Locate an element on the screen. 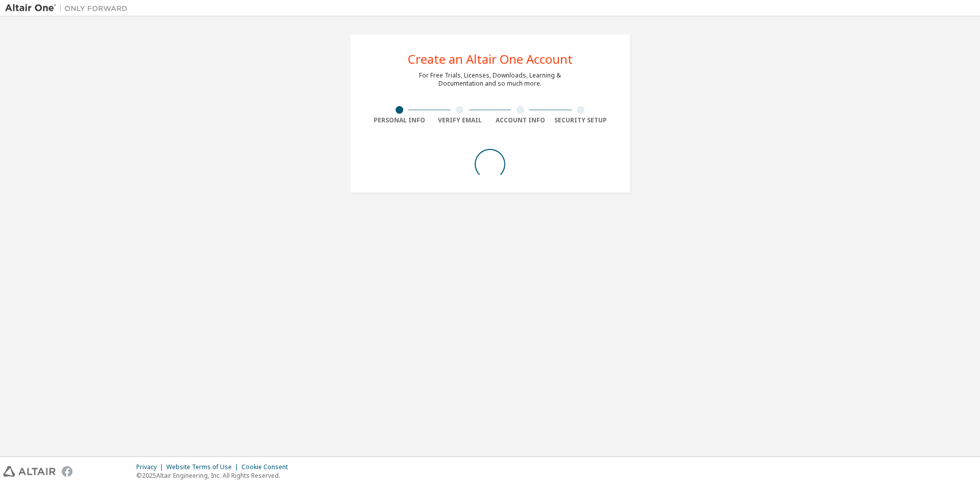 This screenshot has width=980, height=486. div: Privacy is located at coordinates (151, 467).